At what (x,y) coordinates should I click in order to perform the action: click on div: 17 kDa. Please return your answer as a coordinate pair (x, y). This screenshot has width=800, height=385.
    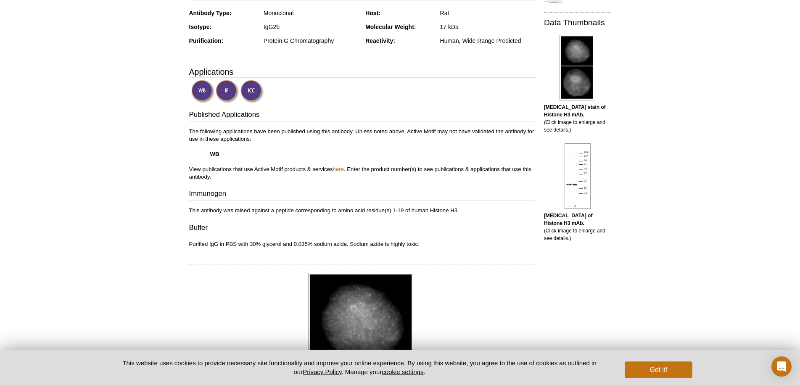
    Looking at the image, I should click on (488, 27).